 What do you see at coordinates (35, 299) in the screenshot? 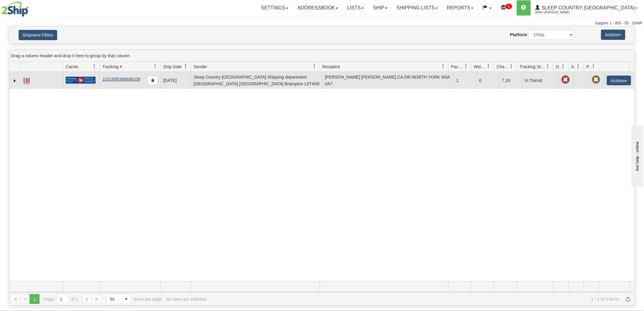
I see `span: Page 1` at bounding box center [35, 299].